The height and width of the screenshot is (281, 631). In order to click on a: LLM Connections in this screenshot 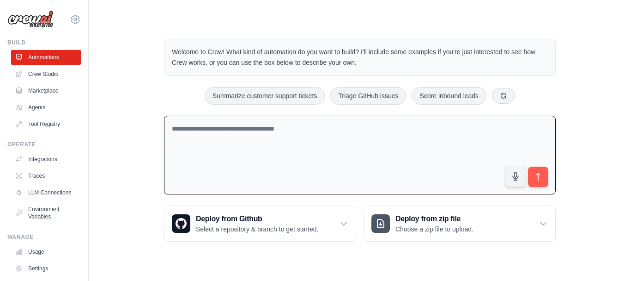, I will do `click(46, 192)`.